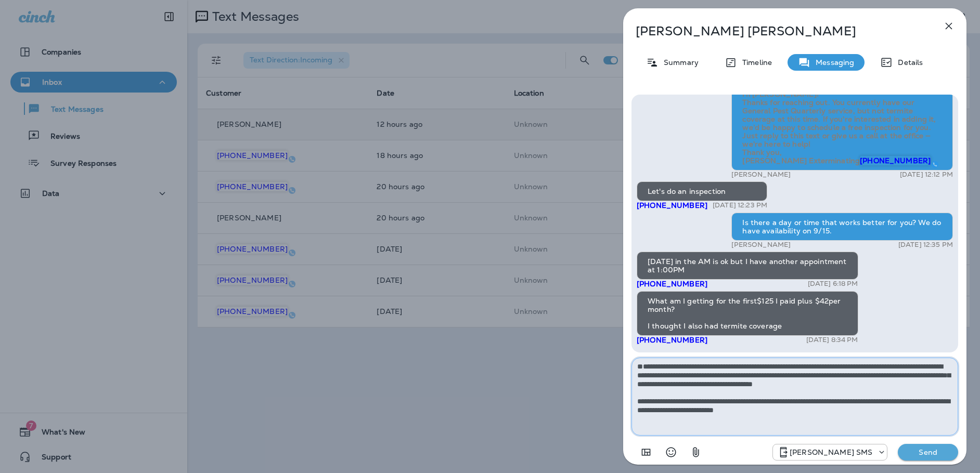 The height and width of the screenshot is (473, 980). What do you see at coordinates (702, 191) in the screenshot?
I see `div: Let's do an inspection` at bounding box center [702, 191].